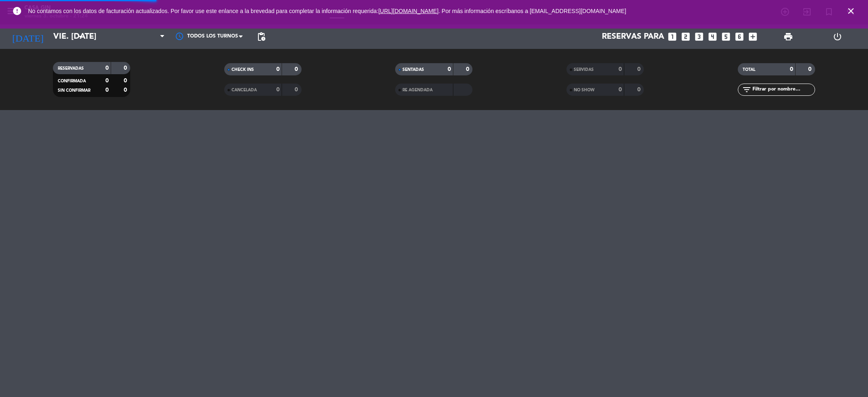 This screenshot has width=868, height=397. Describe the element at coordinates (80, 37) in the screenshot. I see `i: arrow_drop_down` at that location.